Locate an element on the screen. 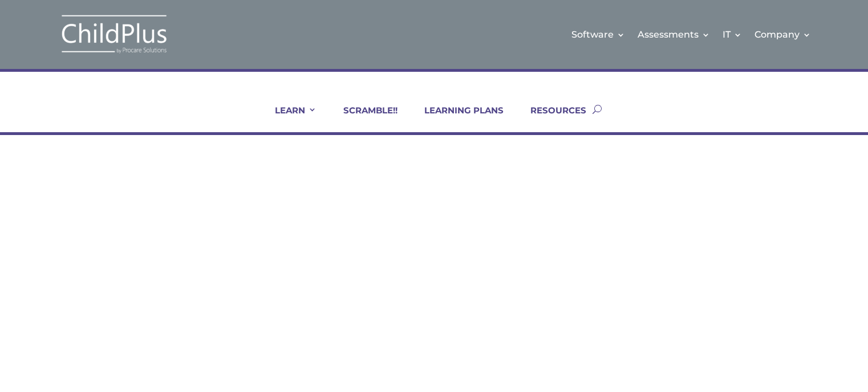 The image size is (868, 392). a: SCRAMBLE!! is located at coordinates (363, 119).